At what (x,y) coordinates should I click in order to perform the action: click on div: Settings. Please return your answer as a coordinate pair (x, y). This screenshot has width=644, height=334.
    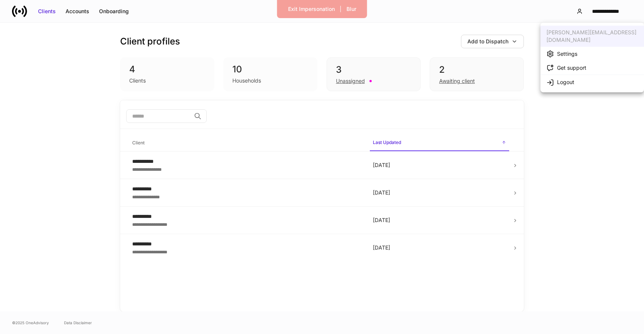
    Looking at the image, I should click on (567, 54).